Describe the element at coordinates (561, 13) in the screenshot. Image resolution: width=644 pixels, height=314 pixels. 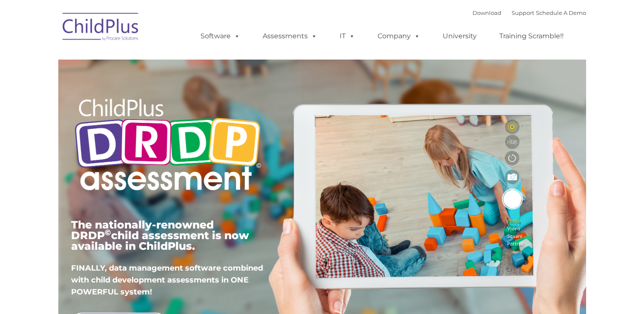
I see `a: Schedule A Demo` at that location.